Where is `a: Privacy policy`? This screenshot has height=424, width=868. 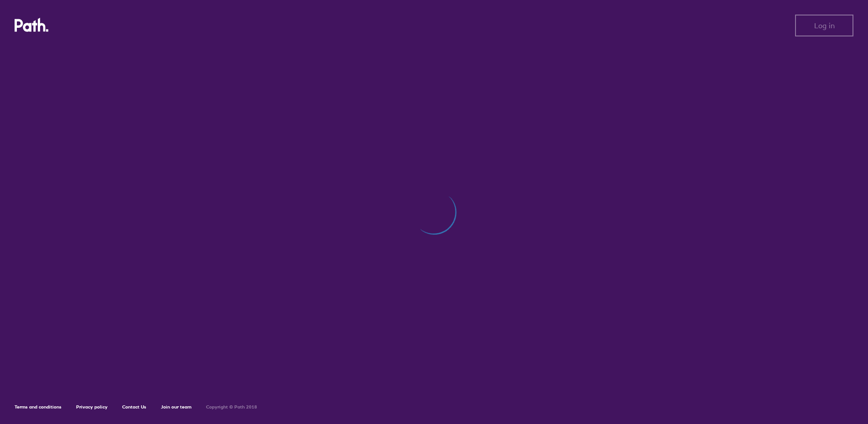
a: Privacy policy is located at coordinates (92, 407).